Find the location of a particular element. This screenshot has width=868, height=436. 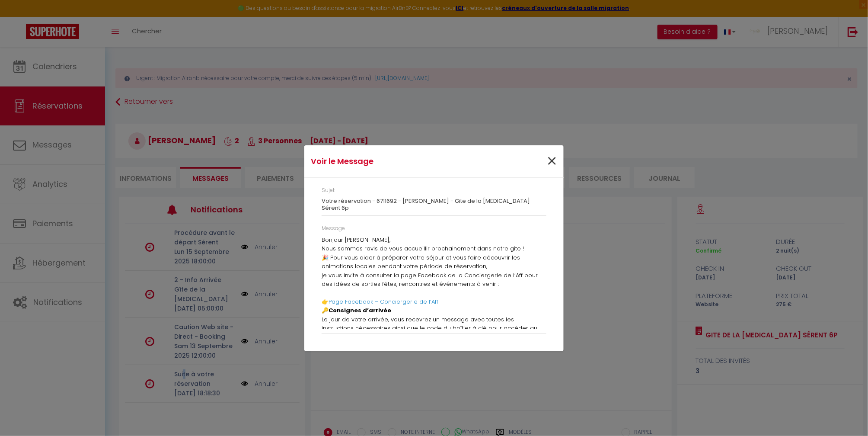

label: Sujet is located at coordinates (328, 190).